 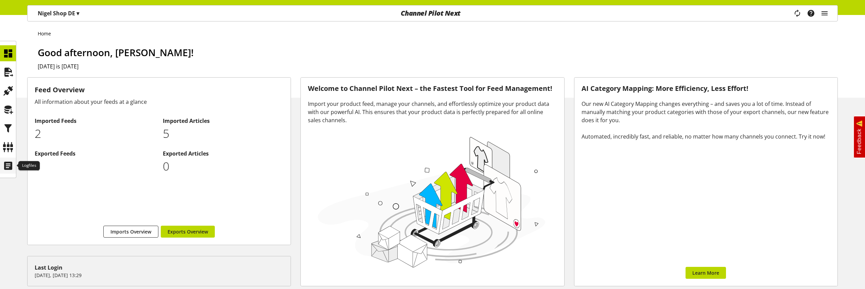 What do you see at coordinates (95, 133) in the screenshot?
I see `p: 2` at bounding box center [95, 133].